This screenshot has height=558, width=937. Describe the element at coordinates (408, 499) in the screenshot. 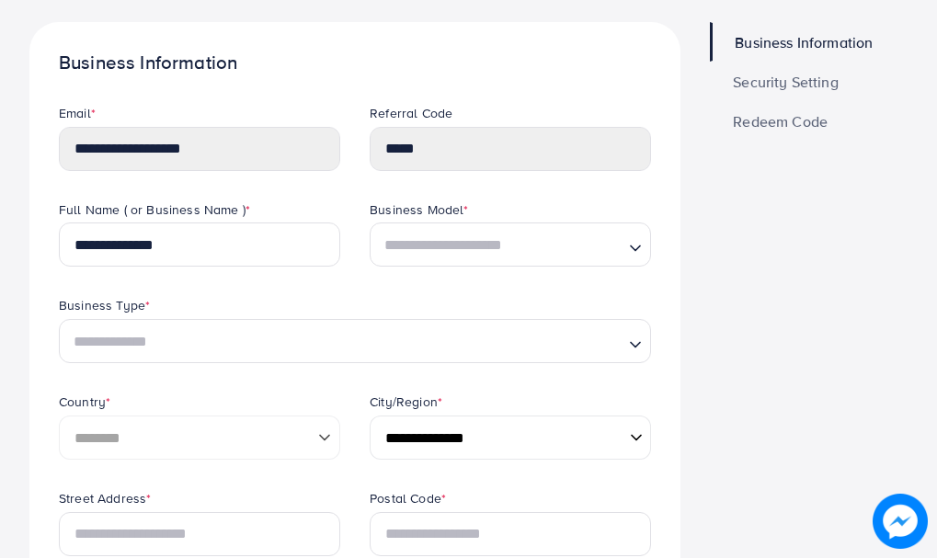

I see `label: Postal Code` at that location.